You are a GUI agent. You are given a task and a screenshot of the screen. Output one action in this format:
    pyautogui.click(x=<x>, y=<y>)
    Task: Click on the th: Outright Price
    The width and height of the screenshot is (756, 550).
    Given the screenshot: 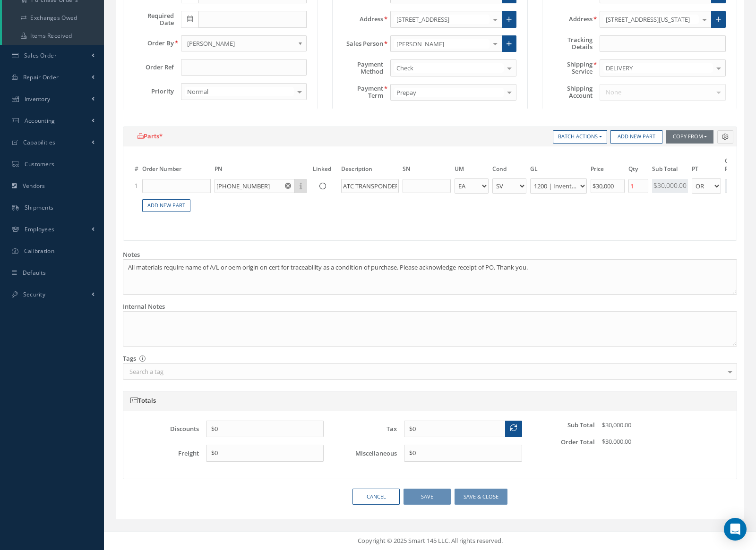 What is the action you would take?
    pyautogui.click(x=739, y=166)
    